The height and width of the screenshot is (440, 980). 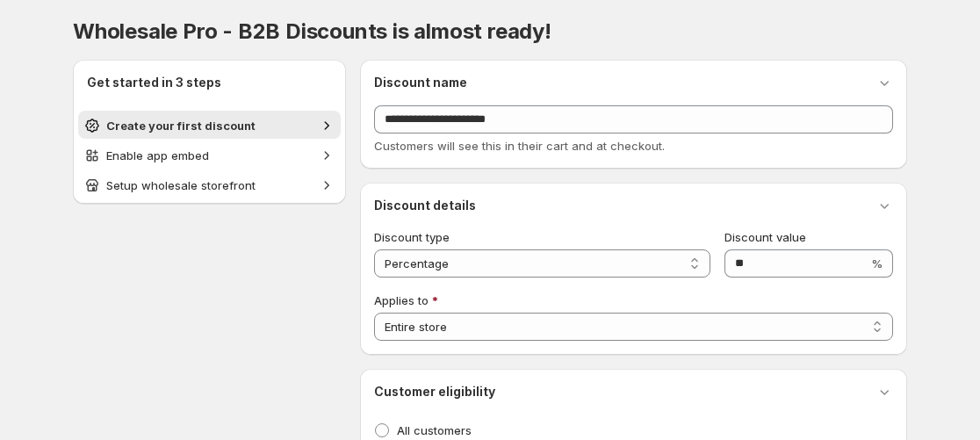 I want to click on span: Create your first discount, so click(x=181, y=126).